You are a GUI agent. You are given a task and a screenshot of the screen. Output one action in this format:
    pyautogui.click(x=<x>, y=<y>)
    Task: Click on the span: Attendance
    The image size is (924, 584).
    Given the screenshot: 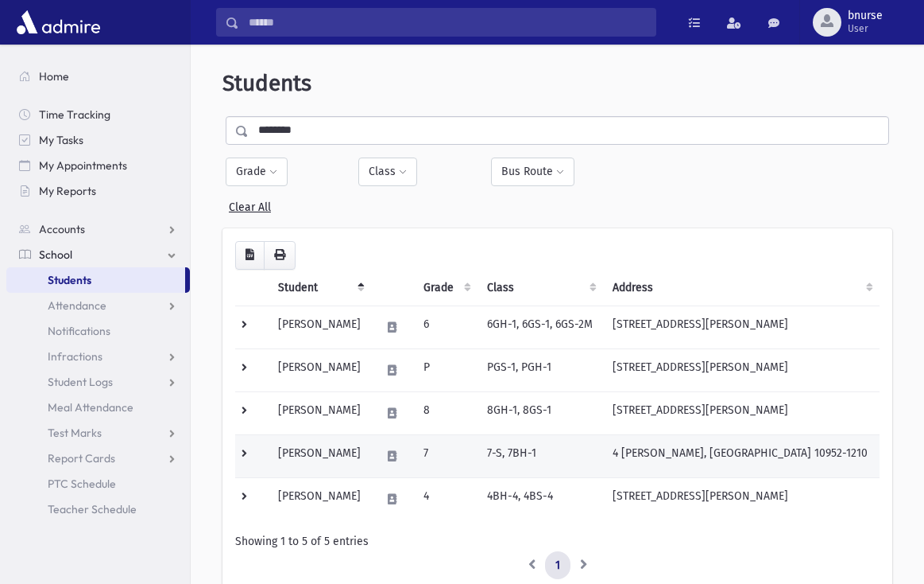 What is the action you would take?
    pyautogui.click(x=77, y=306)
    